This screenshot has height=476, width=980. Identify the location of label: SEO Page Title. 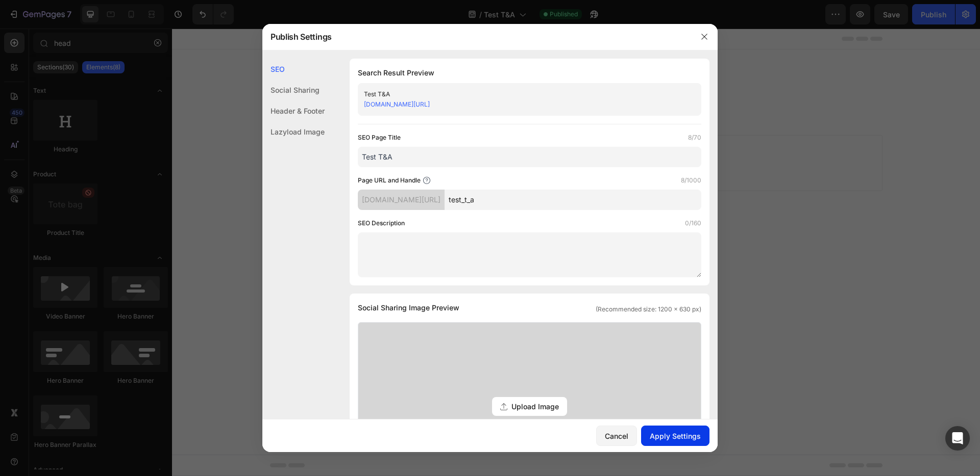
(379, 137).